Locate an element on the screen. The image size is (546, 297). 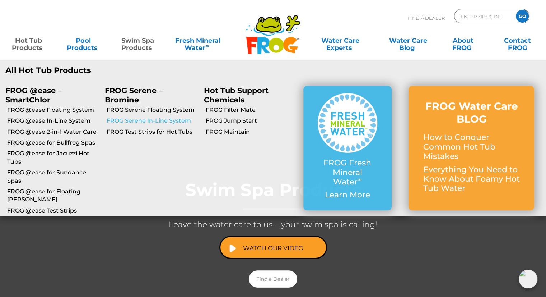
input: GO is located at coordinates (523, 16).